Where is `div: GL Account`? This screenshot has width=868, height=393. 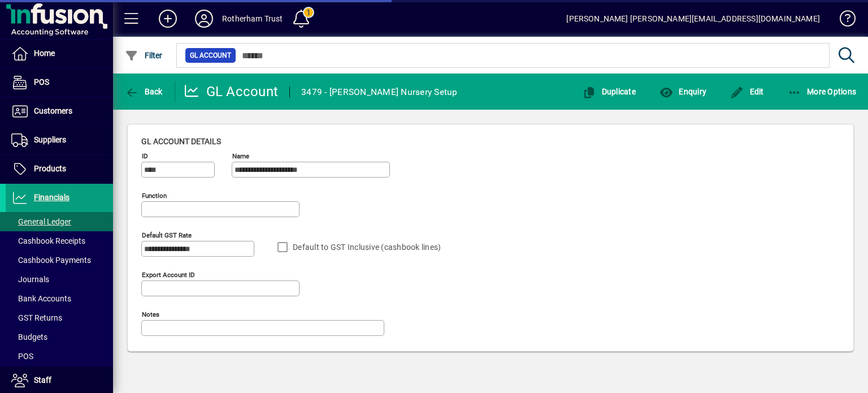
div: GL Account is located at coordinates (231, 92).